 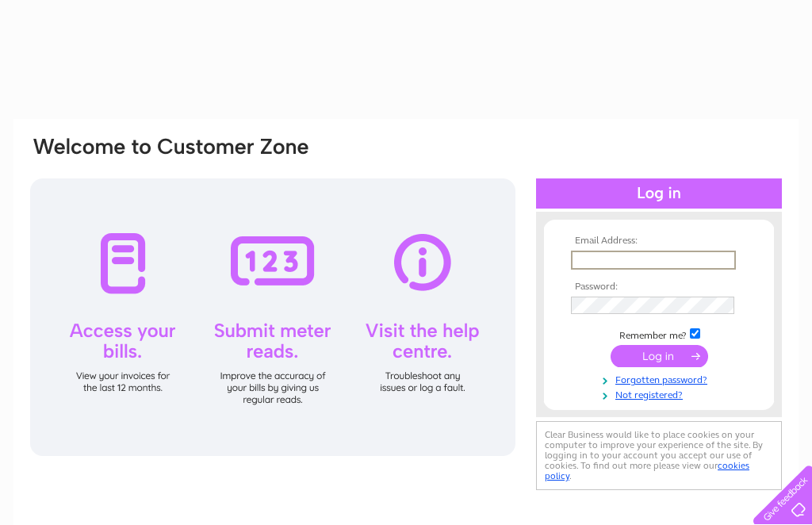 What do you see at coordinates (659, 356) in the screenshot?
I see `input: Submit` at bounding box center [659, 356].